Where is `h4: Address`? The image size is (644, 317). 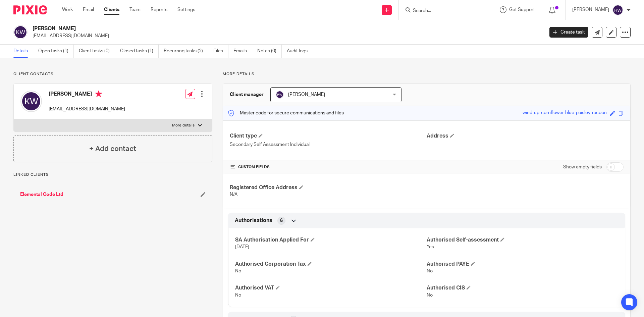 h4: Address is located at coordinates (525, 135).